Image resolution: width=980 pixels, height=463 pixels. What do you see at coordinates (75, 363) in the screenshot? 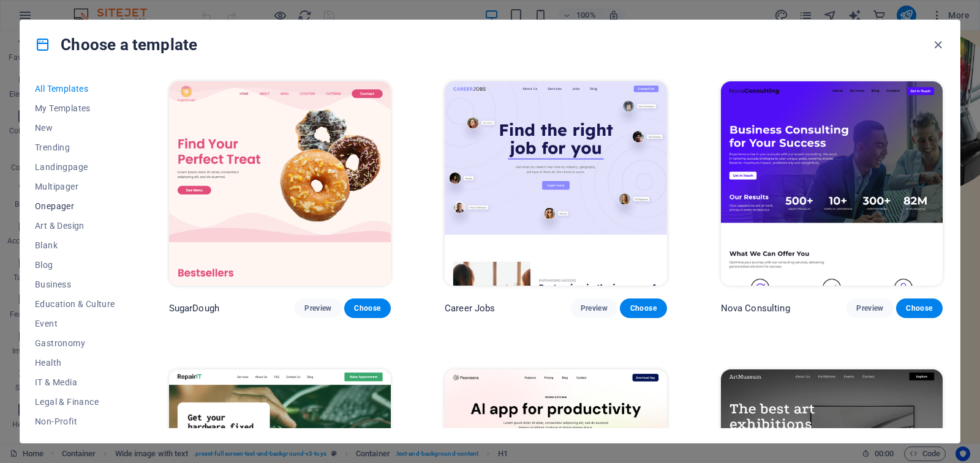
I see `span: Health` at bounding box center [75, 363].